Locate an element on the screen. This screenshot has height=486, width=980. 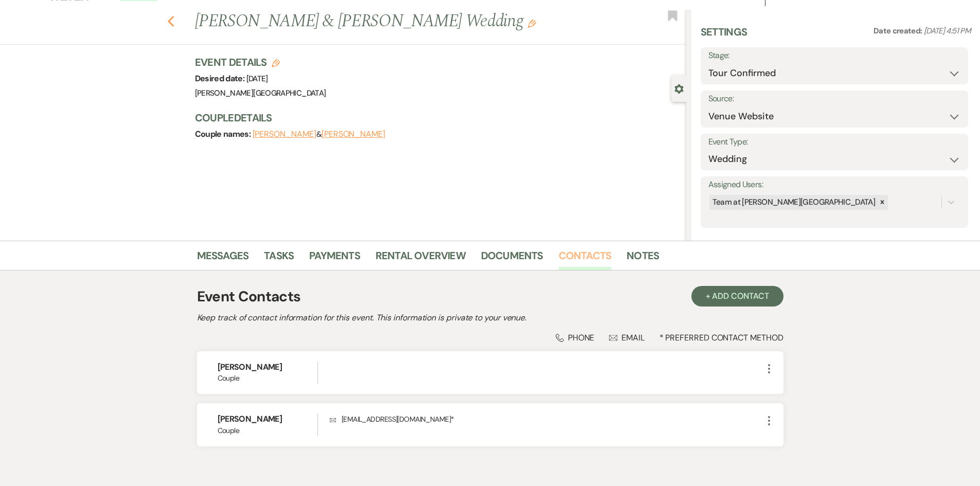
a: Documents is located at coordinates (512, 258).